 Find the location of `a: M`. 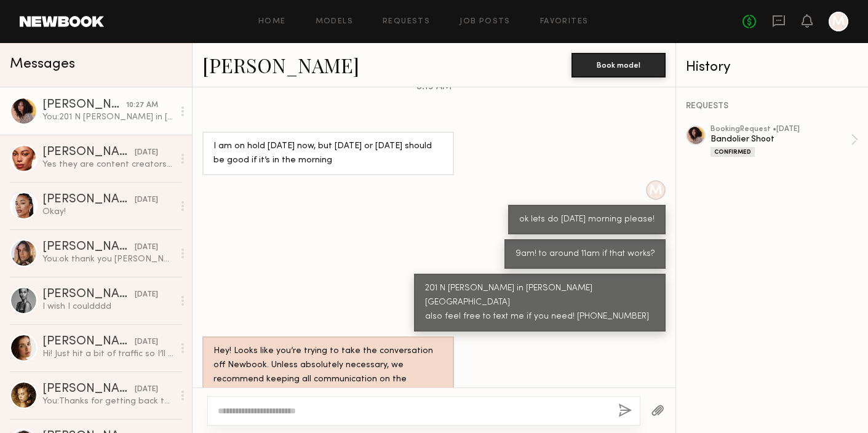

a: M is located at coordinates (839, 21).